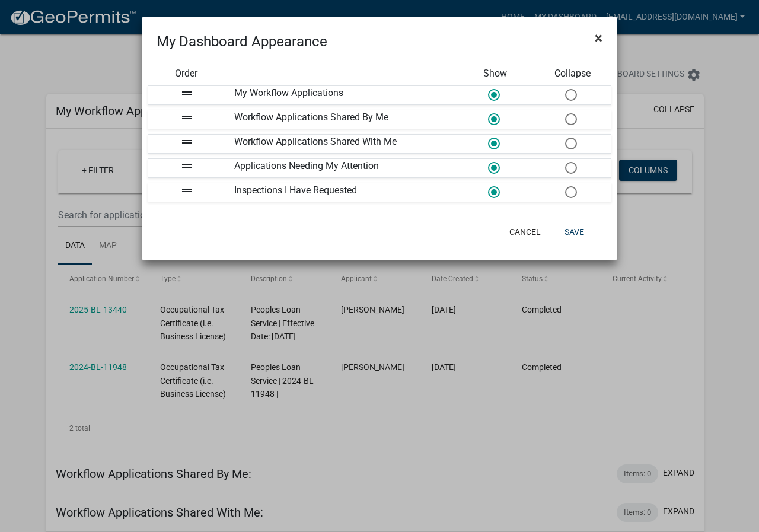  What do you see at coordinates (525, 232) in the screenshot?
I see `button: Cancel` at bounding box center [525, 232].